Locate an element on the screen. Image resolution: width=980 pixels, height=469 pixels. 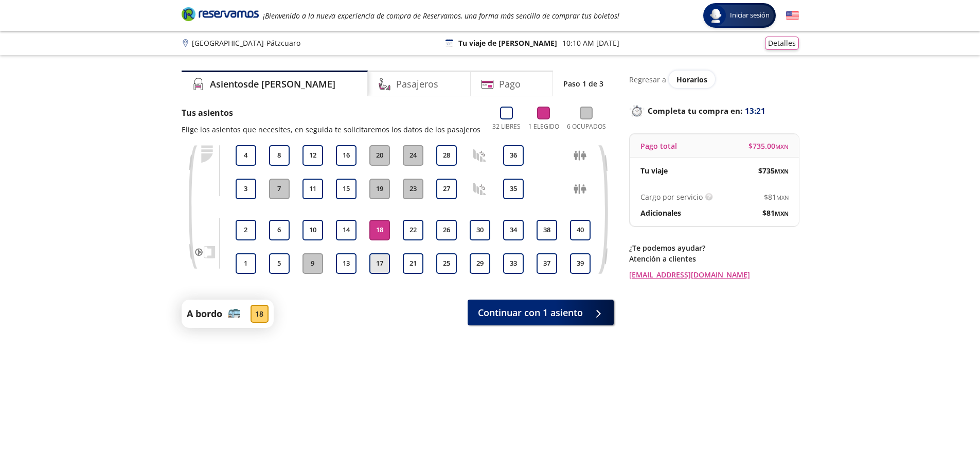
i: Brand Logo is located at coordinates (220, 14).